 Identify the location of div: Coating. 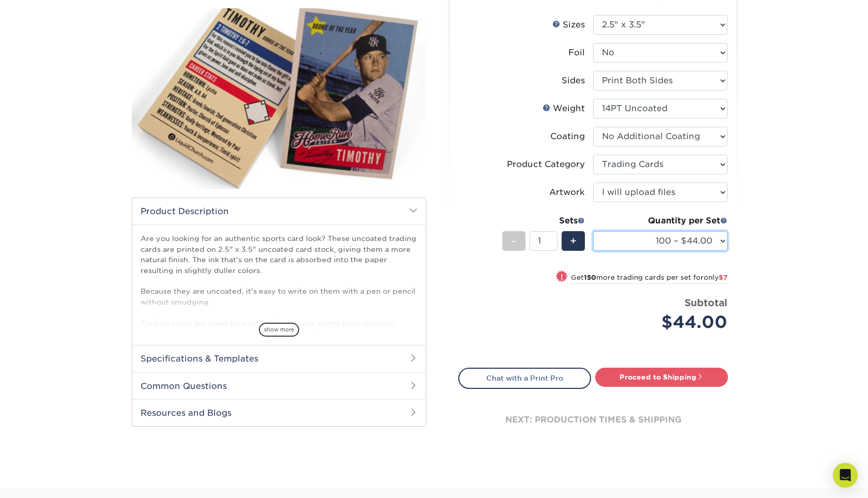
(568, 136).